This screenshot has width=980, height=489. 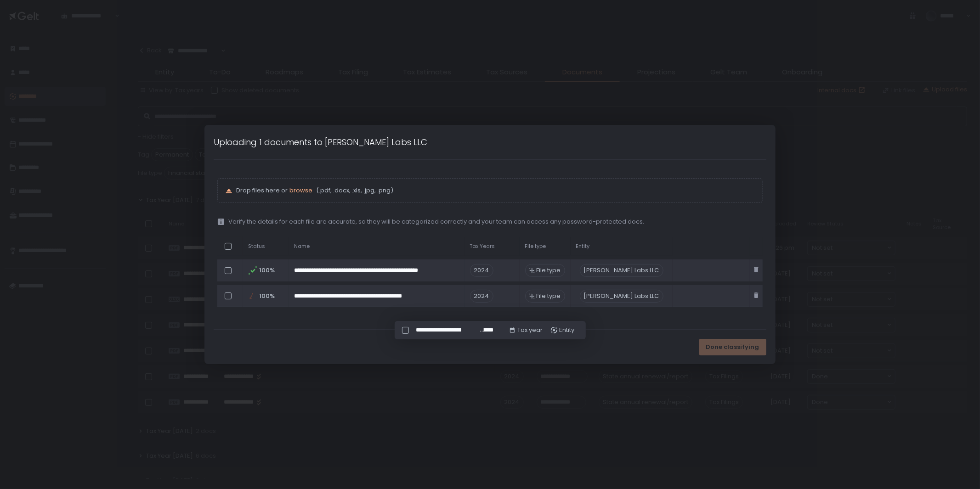 What do you see at coordinates (302, 246) in the screenshot?
I see `span: Name` at bounding box center [302, 246].